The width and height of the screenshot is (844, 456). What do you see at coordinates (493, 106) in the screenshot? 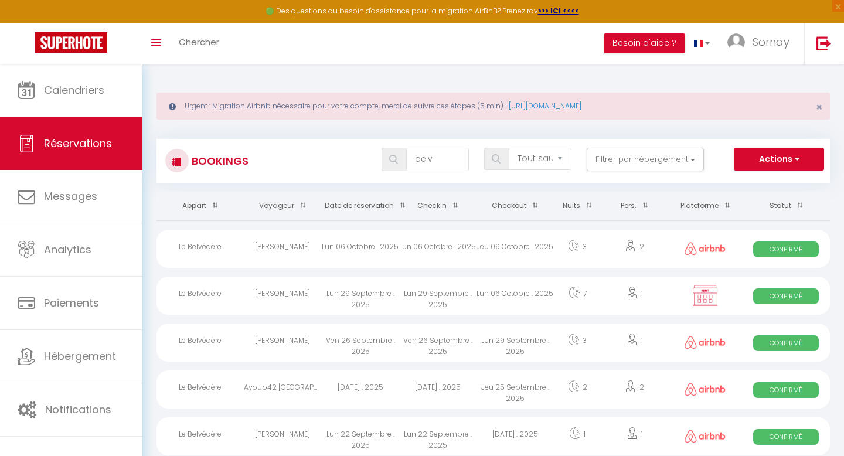
I see `div: Urgent : Migration Airbnb nécessaire pour votre compte, merci de suivre ces étapes (5 min) -` at bounding box center [493, 106].